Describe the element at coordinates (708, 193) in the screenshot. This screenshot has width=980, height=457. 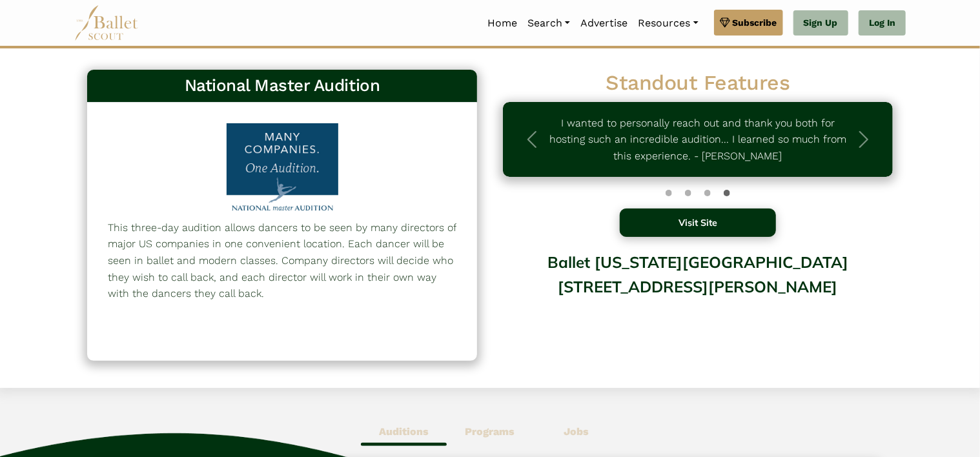
I see `button: Slide 2` at that location.